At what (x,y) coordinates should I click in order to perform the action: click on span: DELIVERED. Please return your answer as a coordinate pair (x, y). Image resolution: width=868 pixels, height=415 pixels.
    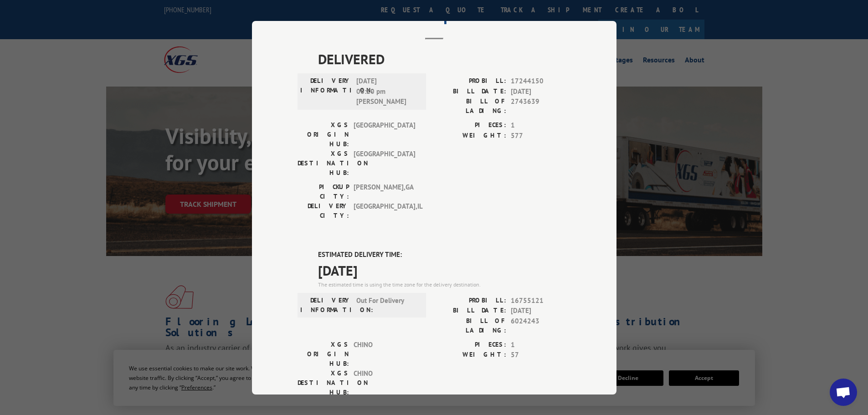
    Looking at the image, I should click on (444, 59).